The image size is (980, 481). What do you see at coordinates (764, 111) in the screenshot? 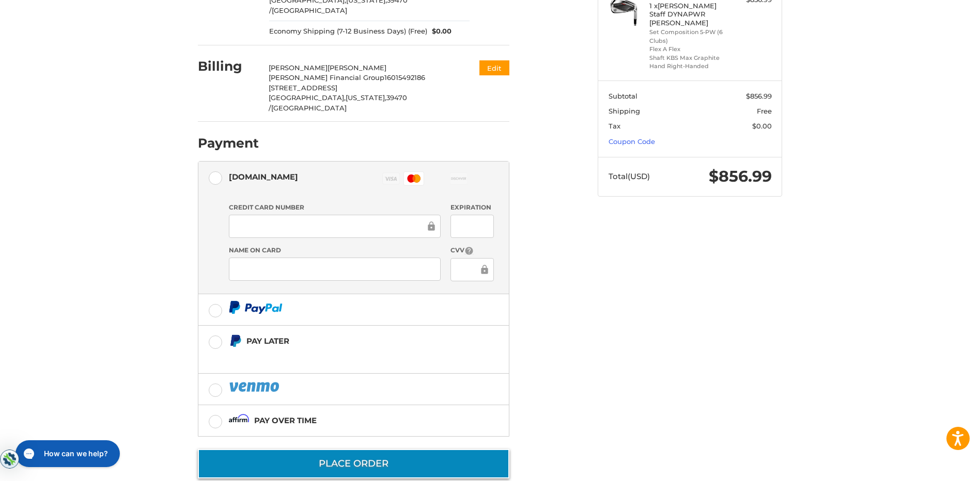
I see `span: Free` at bounding box center [764, 111].